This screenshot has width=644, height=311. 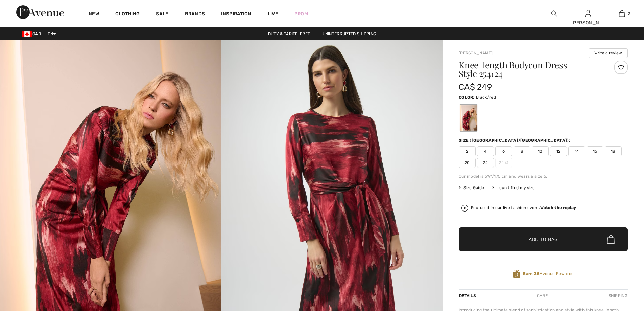 What do you see at coordinates (544, 176) in the screenshot?
I see `div: Our model is 5'9"/175 cm and wears a size 6.` at bounding box center [544, 176].